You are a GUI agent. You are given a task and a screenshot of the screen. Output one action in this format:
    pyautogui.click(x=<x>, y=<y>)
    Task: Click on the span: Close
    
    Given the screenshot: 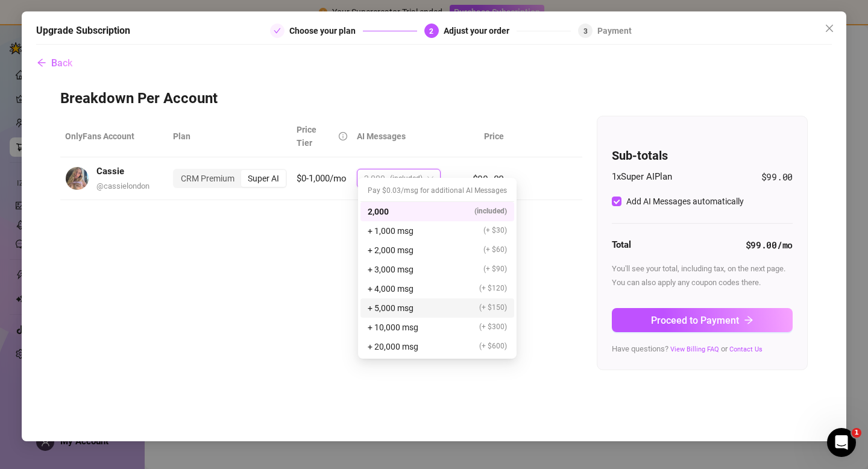 What is the action you would take?
    pyautogui.click(x=830, y=28)
    